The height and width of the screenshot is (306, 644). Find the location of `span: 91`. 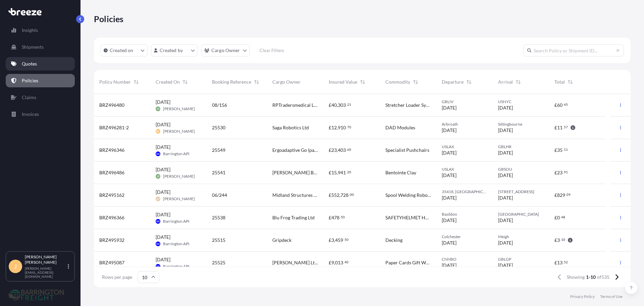

span: 91 is located at coordinates (566, 172).